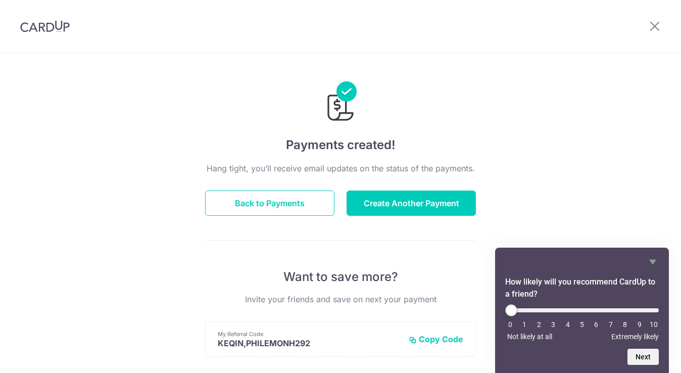  Describe the element at coordinates (635, 336) in the screenshot. I see `span: Extremely likely` at that location.